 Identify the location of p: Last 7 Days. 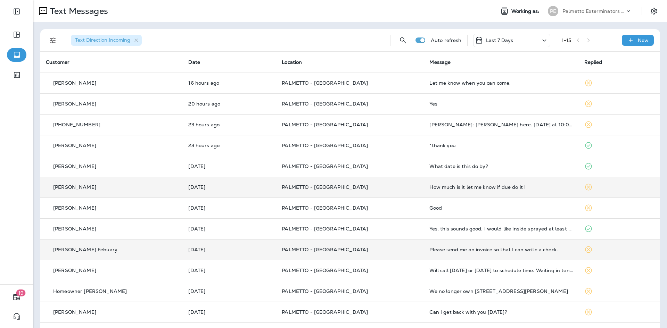
(499, 40).